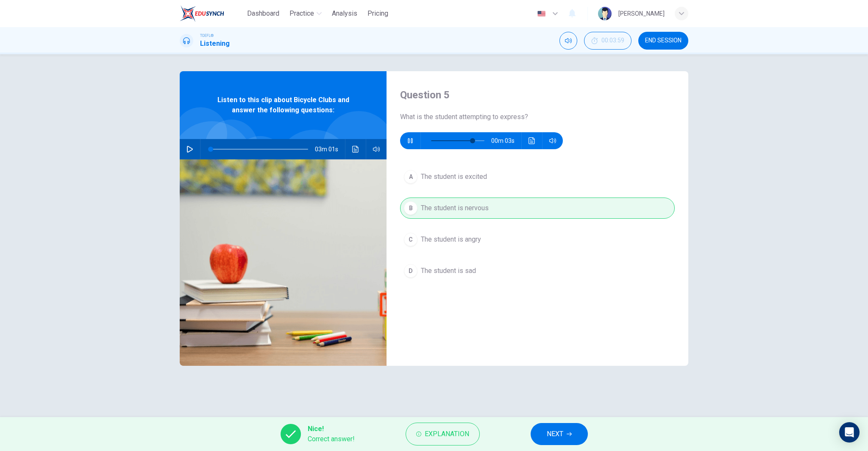 This screenshot has width=868, height=451. What do you see at coordinates (607, 41) in the screenshot?
I see `button: 00:03:59` at bounding box center [607, 41].